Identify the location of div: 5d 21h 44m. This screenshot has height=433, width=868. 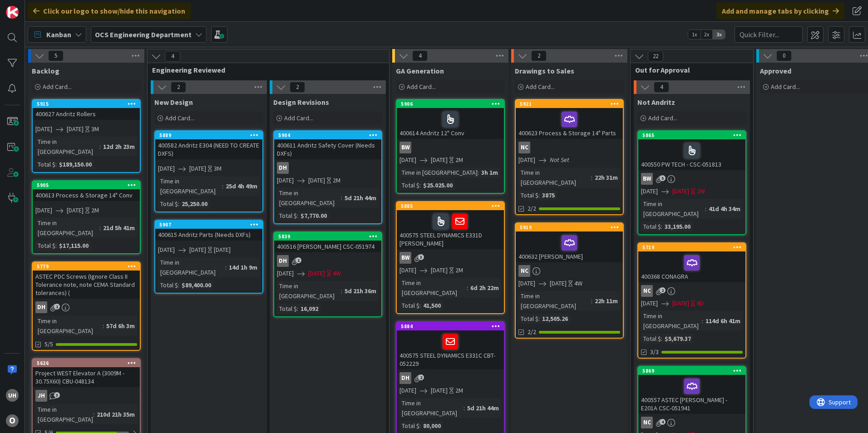
(483, 408).